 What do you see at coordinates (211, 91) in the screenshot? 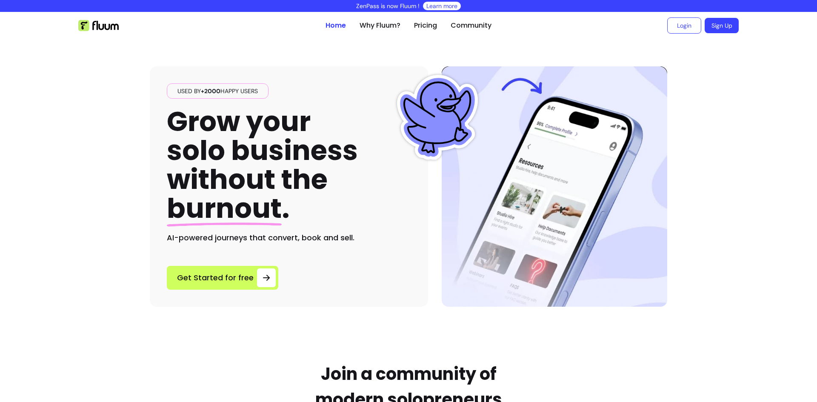
I see `span: +2000` at bounding box center [211, 91].